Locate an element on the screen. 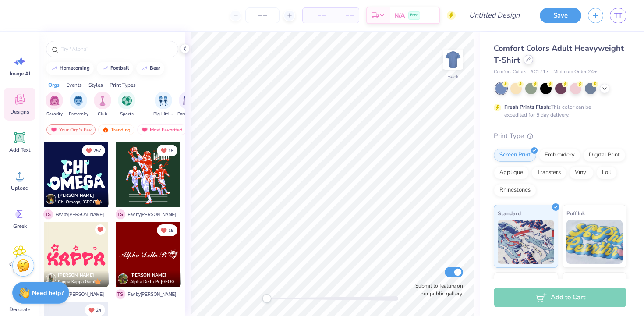 Image resolution: width=644 pixels, height=316 pixels. span: Minimum Order: 24 + is located at coordinates (575, 72).